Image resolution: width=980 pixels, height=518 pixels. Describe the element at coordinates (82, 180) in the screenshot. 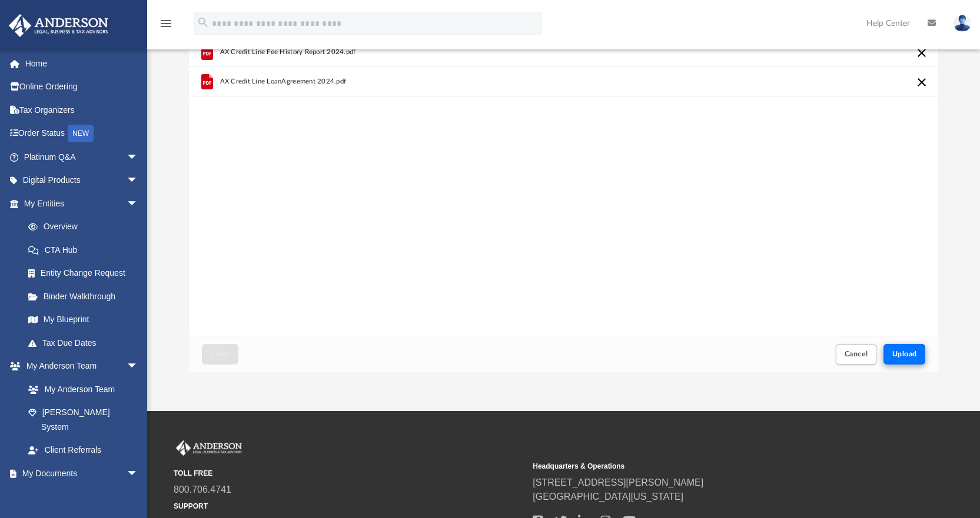

I see `a: Digital Productsarrow_drop_down` at that location.